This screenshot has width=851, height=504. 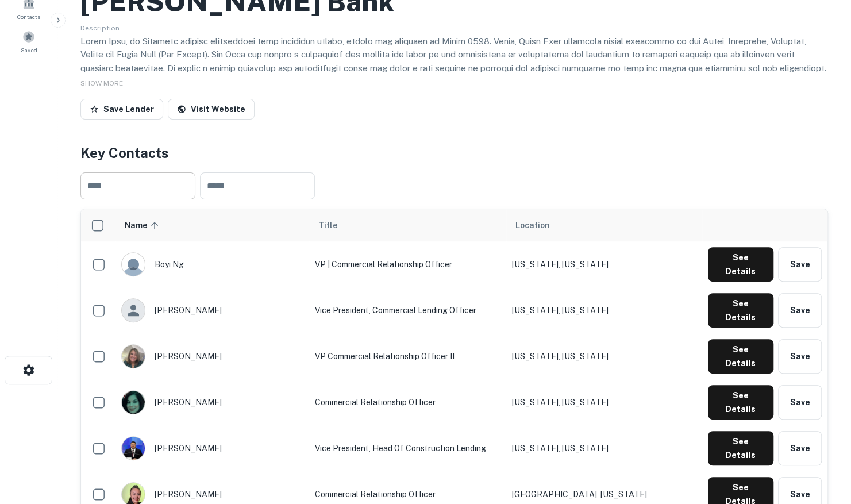 I want to click on button: Save Lender, so click(x=122, y=110).